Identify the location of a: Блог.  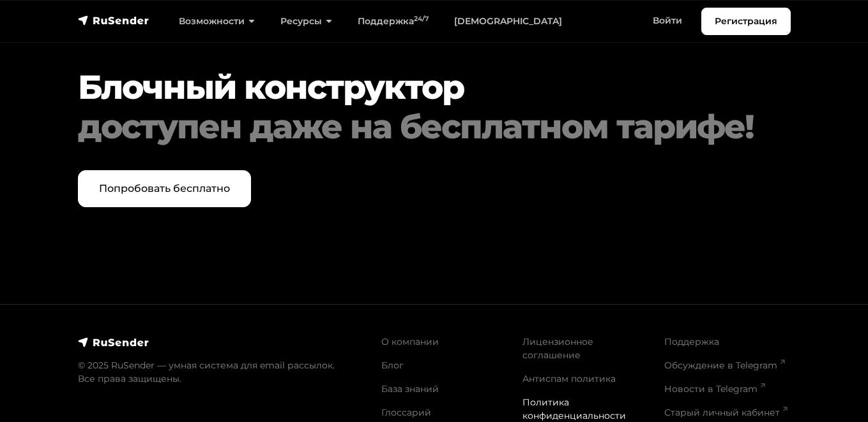
(392, 366).